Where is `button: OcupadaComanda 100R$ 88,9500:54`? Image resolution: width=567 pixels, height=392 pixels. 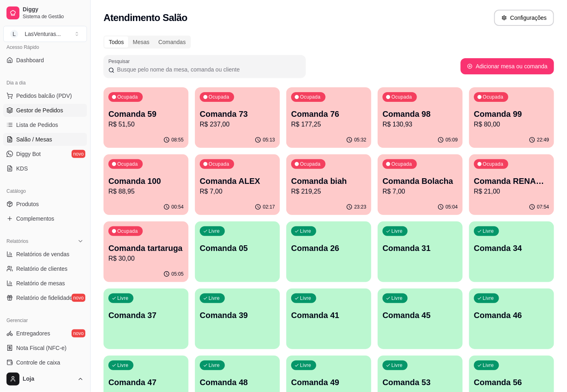
button: OcupadaComanda 100R$ 88,9500:54 is located at coordinates (146, 185).